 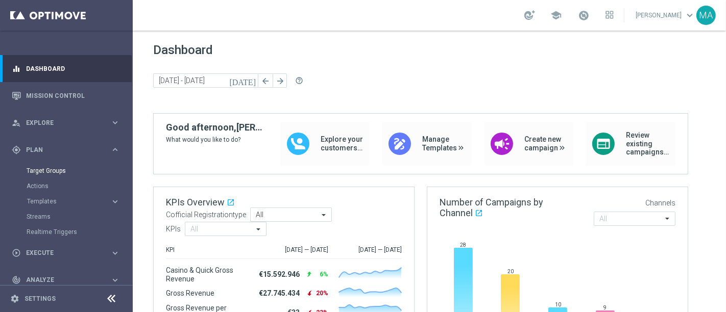 I want to click on button: person_search Explore keyboard_arrow_right, so click(x=66, y=123).